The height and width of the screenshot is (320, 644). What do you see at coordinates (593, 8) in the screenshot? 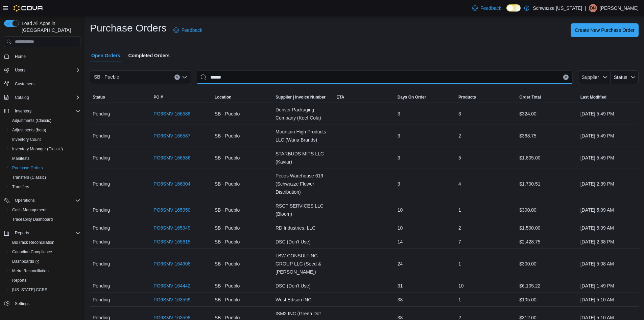
I see `div: Desiree N Quintana` at bounding box center [593, 8].